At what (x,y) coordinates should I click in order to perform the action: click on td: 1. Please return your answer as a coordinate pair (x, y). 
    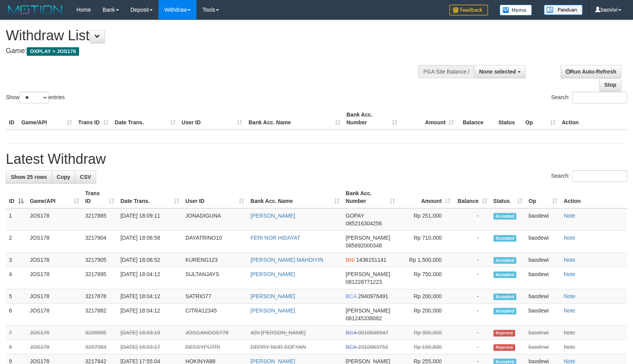
    Looking at the image, I should click on (16, 220).